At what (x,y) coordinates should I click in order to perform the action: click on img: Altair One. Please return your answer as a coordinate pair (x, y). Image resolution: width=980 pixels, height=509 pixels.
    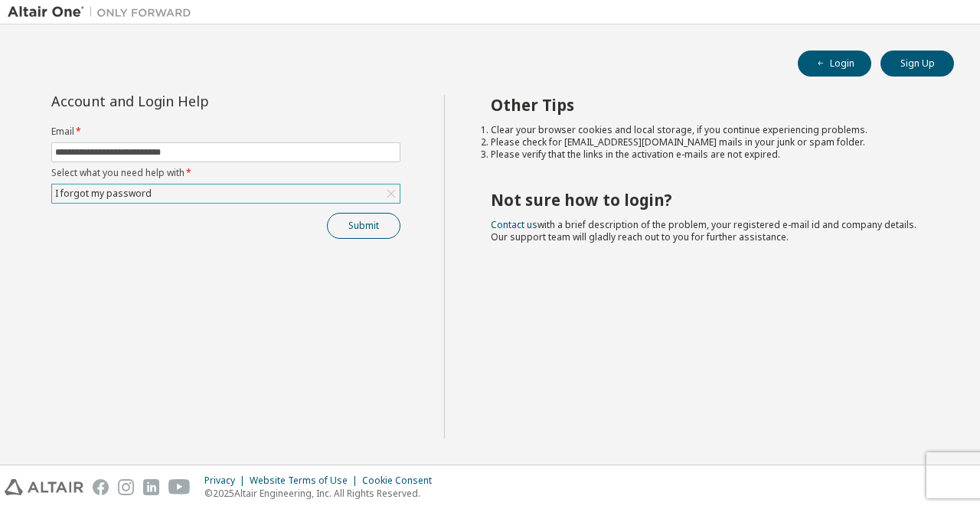
    Looking at the image, I should click on (104, 12).